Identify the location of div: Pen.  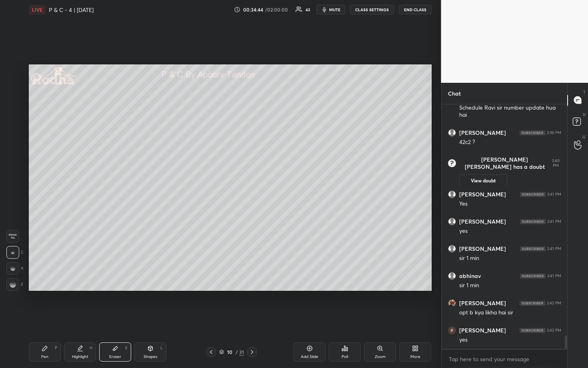
(45, 357).